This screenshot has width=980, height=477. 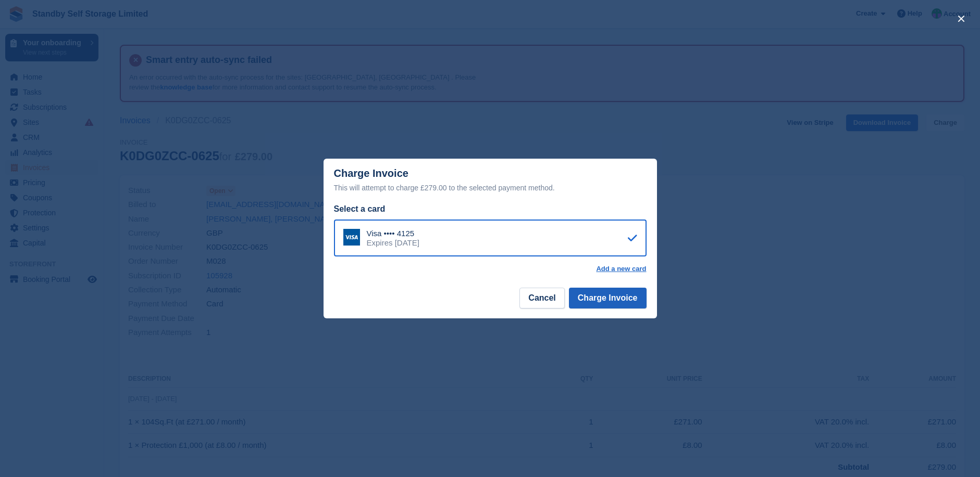 What do you see at coordinates (490, 188) in the screenshot?
I see `div: This will attempt to charge £279.00 to the selected payment method.` at bounding box center [490, 188].